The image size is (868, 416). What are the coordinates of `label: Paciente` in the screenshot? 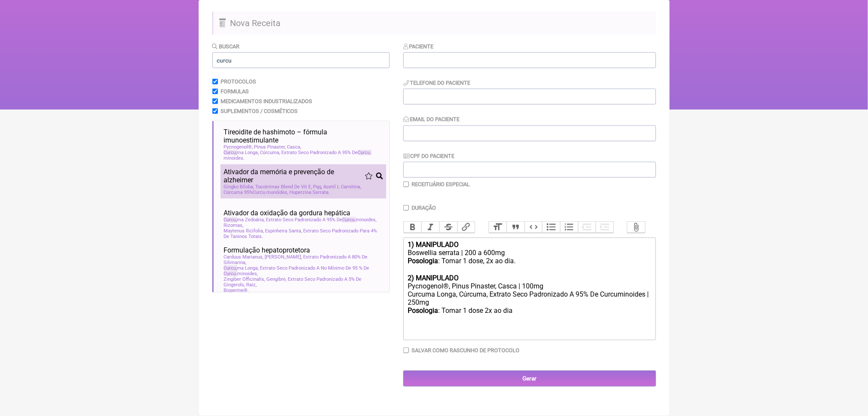 It's located at (418, 46).